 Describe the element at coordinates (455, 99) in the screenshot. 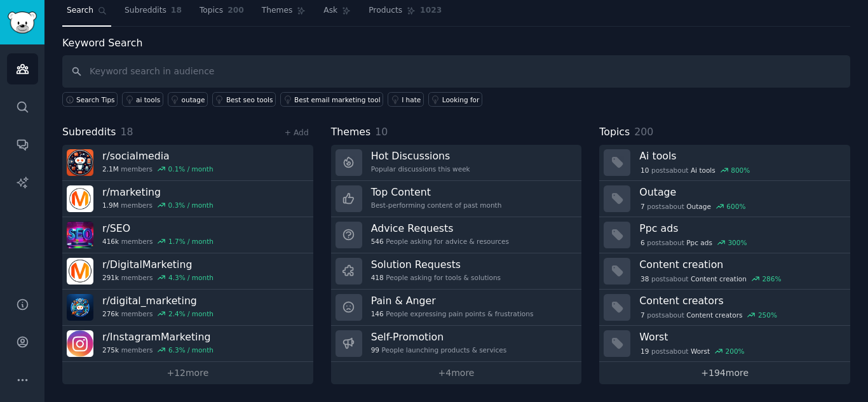

I see `a: Looking for` at that location.